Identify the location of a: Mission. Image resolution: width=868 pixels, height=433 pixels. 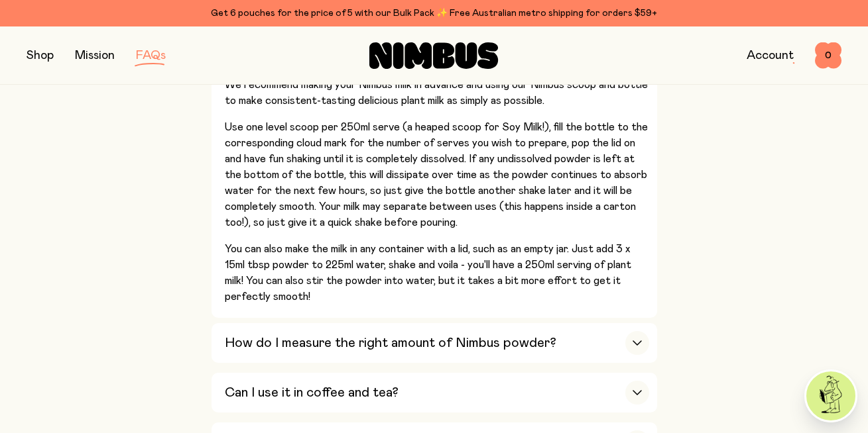
(94, 55).